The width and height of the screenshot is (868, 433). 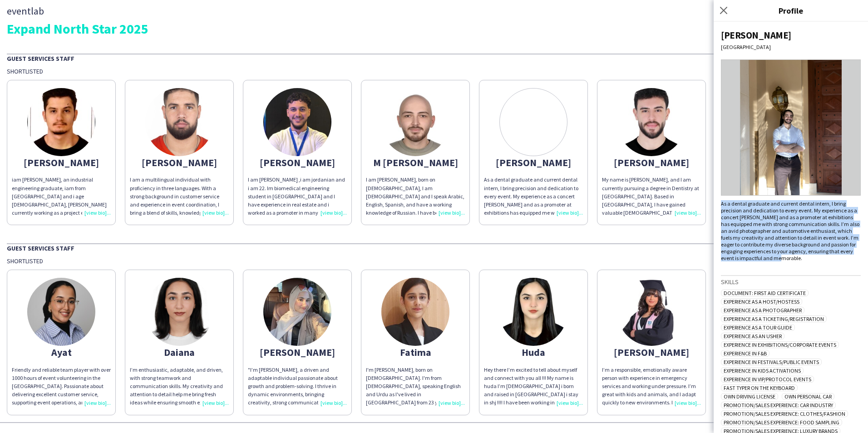 What do you see at coordinates (415, 122) in the screenshot?
I see `img: thumb-652100cf29958.jpeg` at bounding box center [415, 122].